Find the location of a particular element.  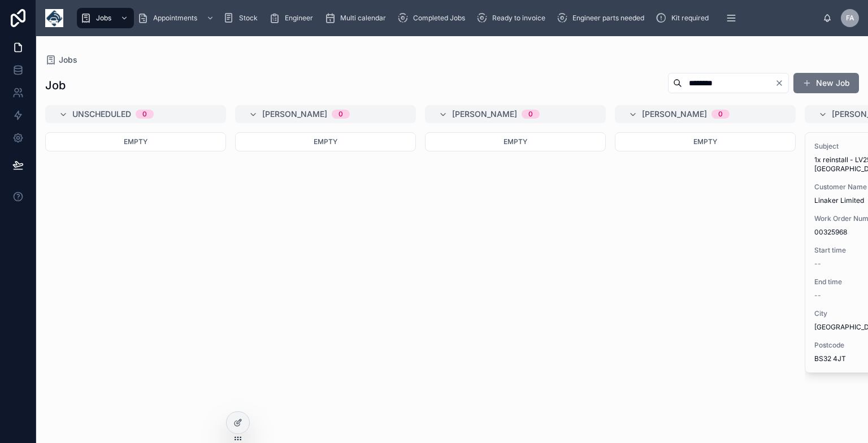

span: Engineer parts needed is located at coordinates (608, 18).